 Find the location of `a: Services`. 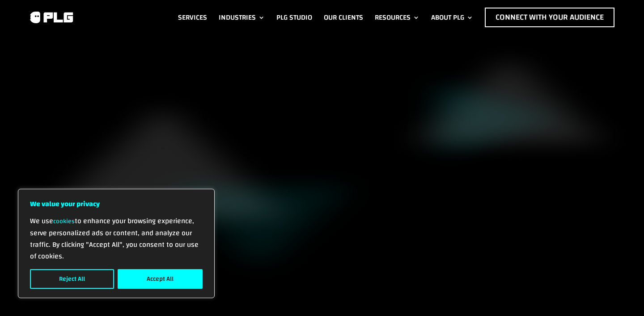

a: Services is located at coordinates (192, 17).